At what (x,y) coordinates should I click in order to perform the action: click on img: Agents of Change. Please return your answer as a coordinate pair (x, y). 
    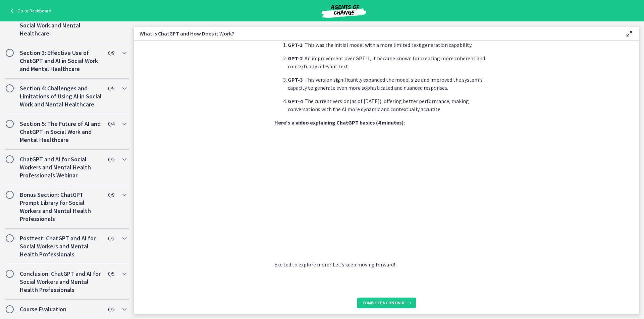
    Looking at the image, I should click on (343, 11).